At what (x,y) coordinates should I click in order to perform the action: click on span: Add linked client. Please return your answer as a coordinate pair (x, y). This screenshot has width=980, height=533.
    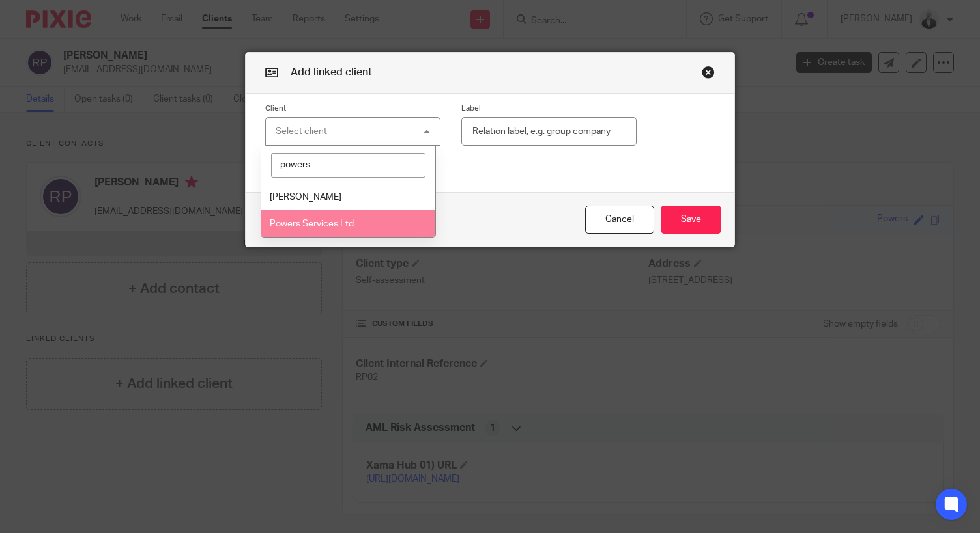
    Looking at the image, I should click on (331, 72).